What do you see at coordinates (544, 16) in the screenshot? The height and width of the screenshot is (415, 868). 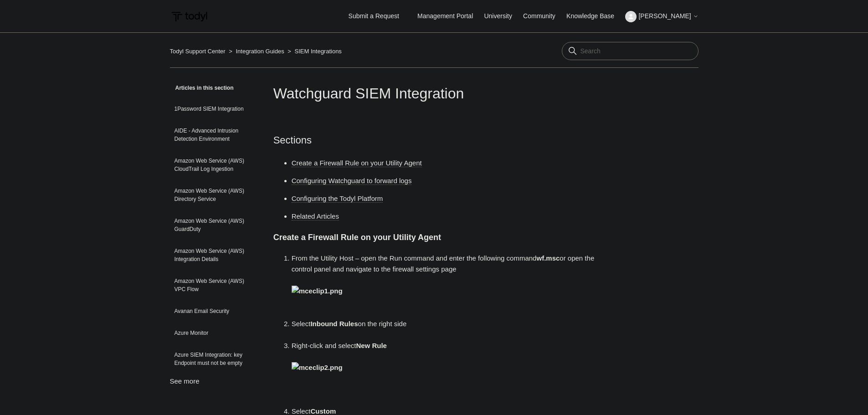 I see `a: Community` at bounding box center [544, 16].